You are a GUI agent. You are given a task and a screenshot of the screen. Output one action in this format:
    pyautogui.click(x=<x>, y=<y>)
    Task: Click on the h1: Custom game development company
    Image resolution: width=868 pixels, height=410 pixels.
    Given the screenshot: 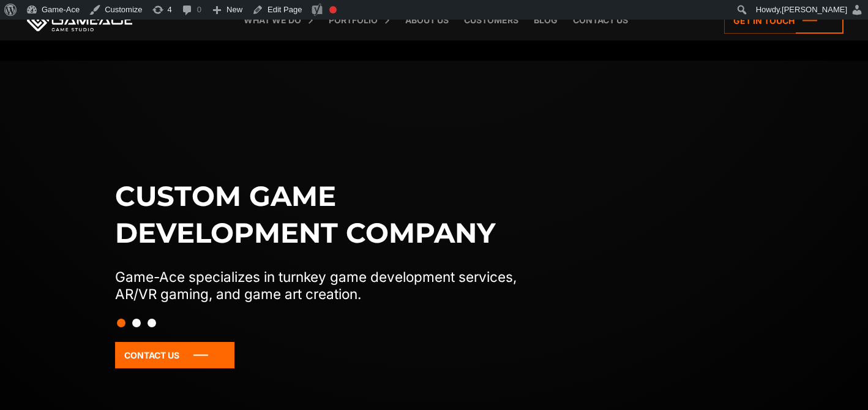 What is the action you would take?
    pyautogui.click(x=329, y=214)
    